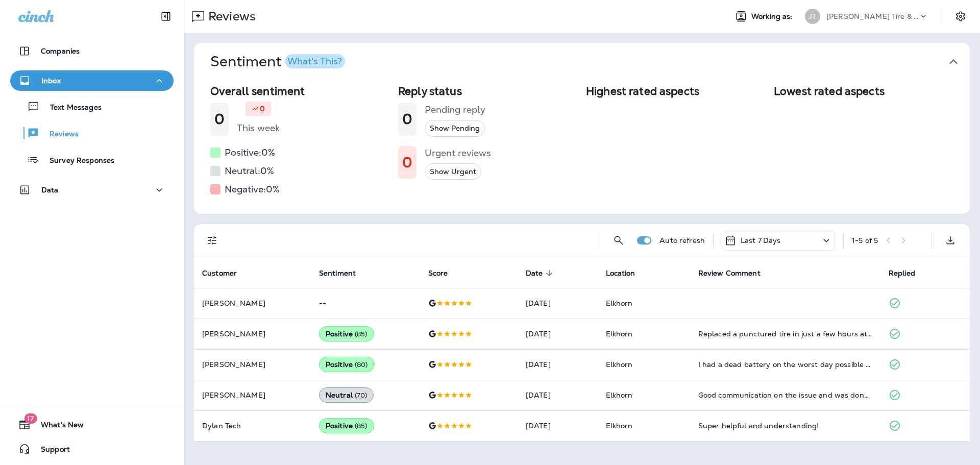 This screenshot has width=980, height=465. I want to click on h5: Pending reply, so click(455, 110).